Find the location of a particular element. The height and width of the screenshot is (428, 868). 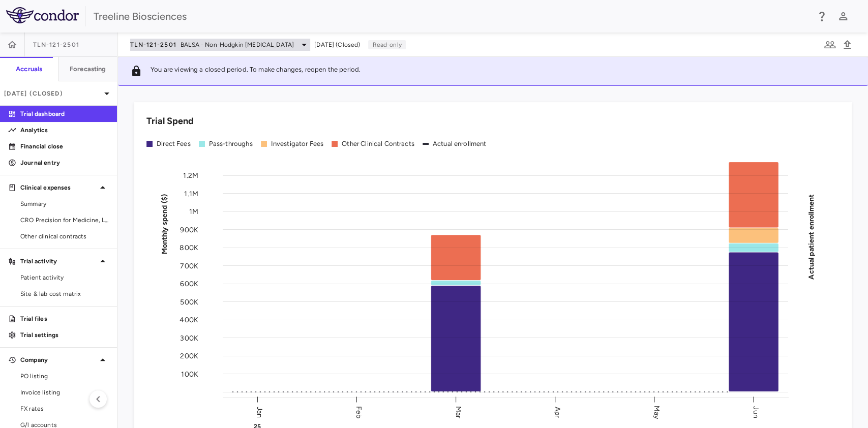

tspan: 300K is located at coordinates (189, 337).